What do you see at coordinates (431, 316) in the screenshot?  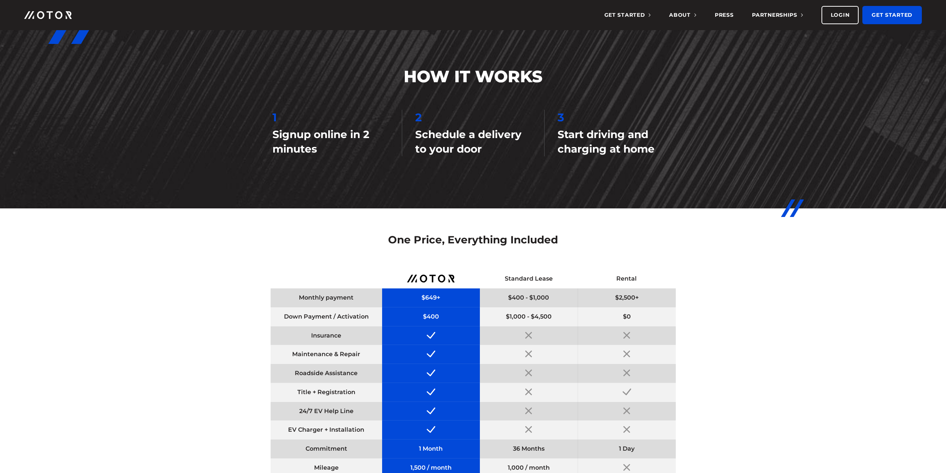 I see `div: $400` at bounding box center [431, 316].